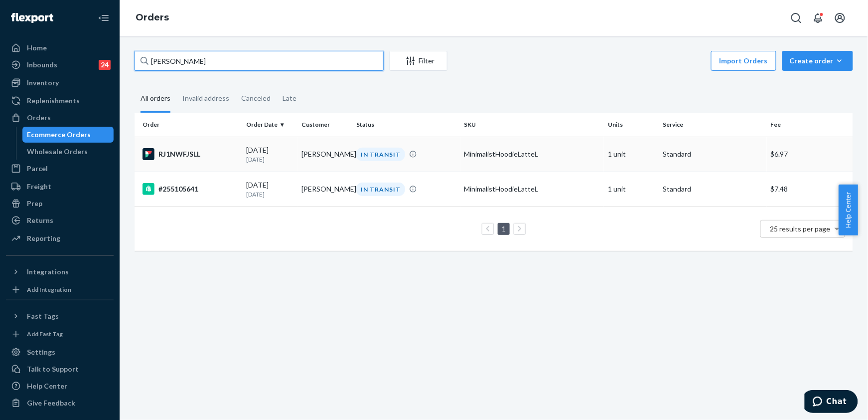  Describe the element at coordinates (256, 98) in the screenshot. I see `div: Canceled` at that location.